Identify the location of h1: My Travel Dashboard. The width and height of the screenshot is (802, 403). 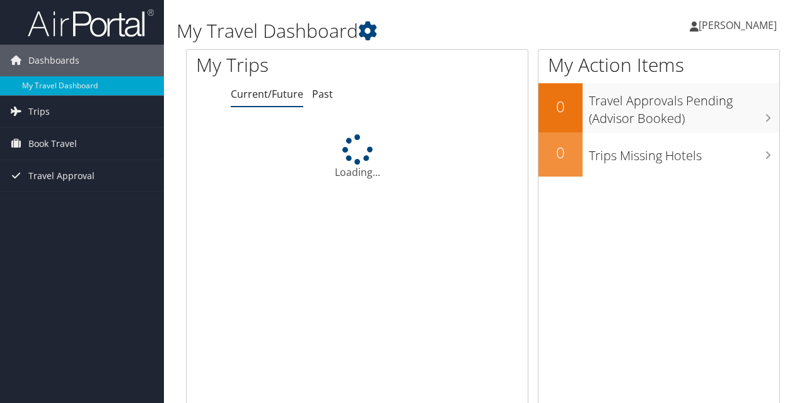
(381, 31).